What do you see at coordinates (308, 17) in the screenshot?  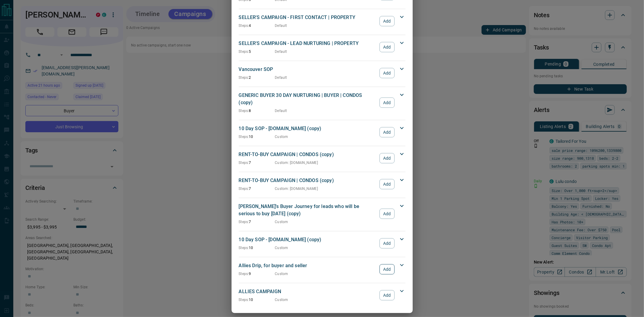 I see `p: SELLER'S CAMPAIGN - FIRST CONTACT | PROPERTY` at bounding box center [308, 17].